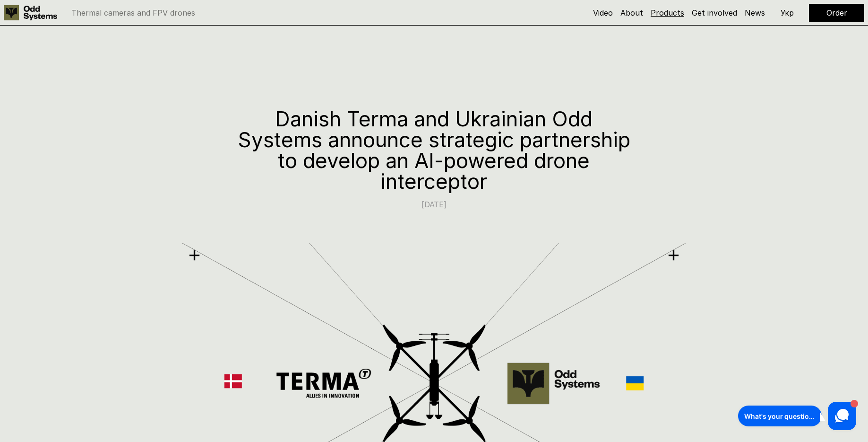 This screenshot has width=868, height=442. Describe the element at coordinates (667, 12) in the screenshot. I see `a: Products` at that location.